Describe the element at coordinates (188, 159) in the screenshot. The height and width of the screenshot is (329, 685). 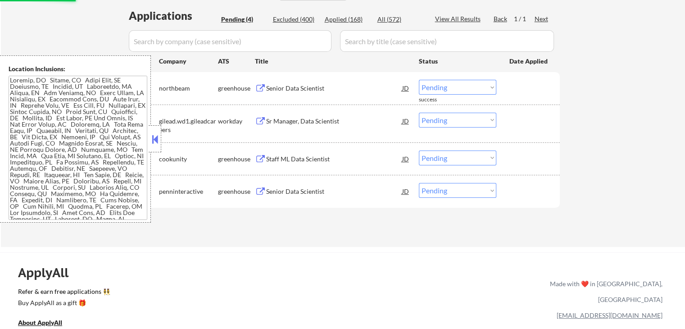
I see `div: cookunity` at that location.